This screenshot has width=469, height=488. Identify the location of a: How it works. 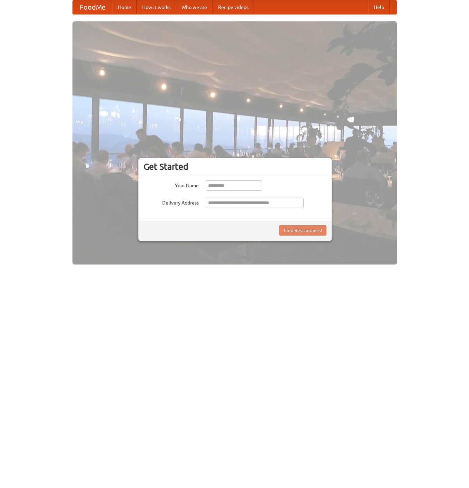
(156, 7).